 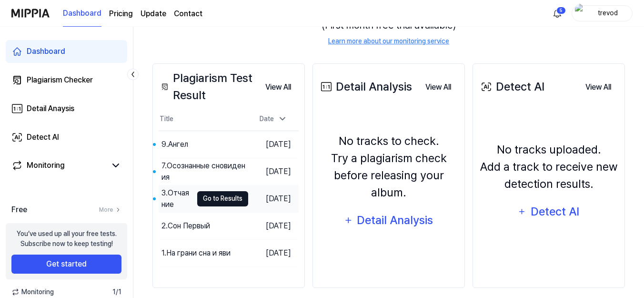 What do you see at coordinates (66, 80) in the screenshot?
I see `a: Plagiarism Checker` at bounding box center [66, 80].